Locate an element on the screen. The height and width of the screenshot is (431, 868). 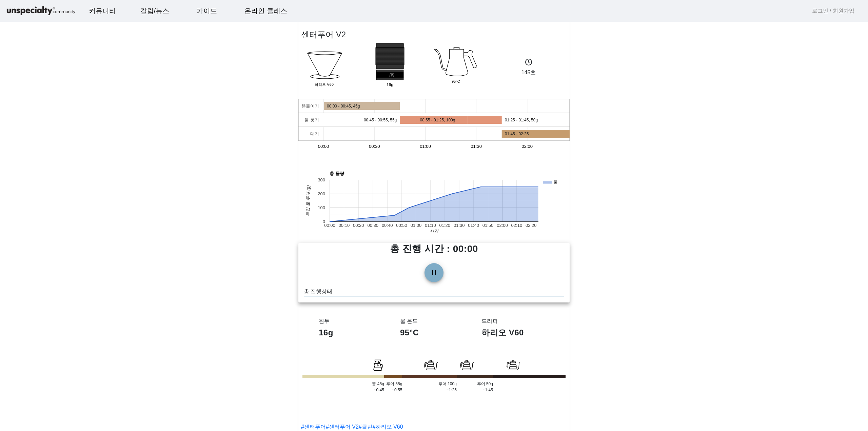
h1: 95°C is located at coordinates (434, 332).